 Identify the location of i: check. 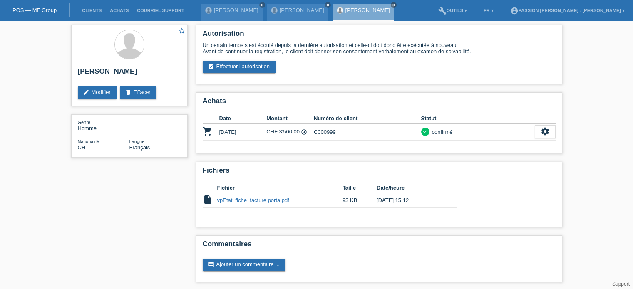
(425, 131).